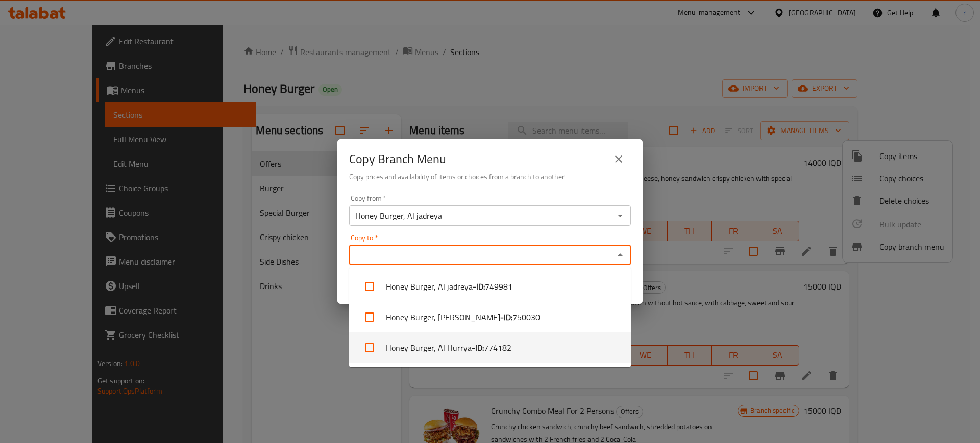  Describe the element at coordinates (498, 348) in the screenshot. I see `span: 774182` at that location.